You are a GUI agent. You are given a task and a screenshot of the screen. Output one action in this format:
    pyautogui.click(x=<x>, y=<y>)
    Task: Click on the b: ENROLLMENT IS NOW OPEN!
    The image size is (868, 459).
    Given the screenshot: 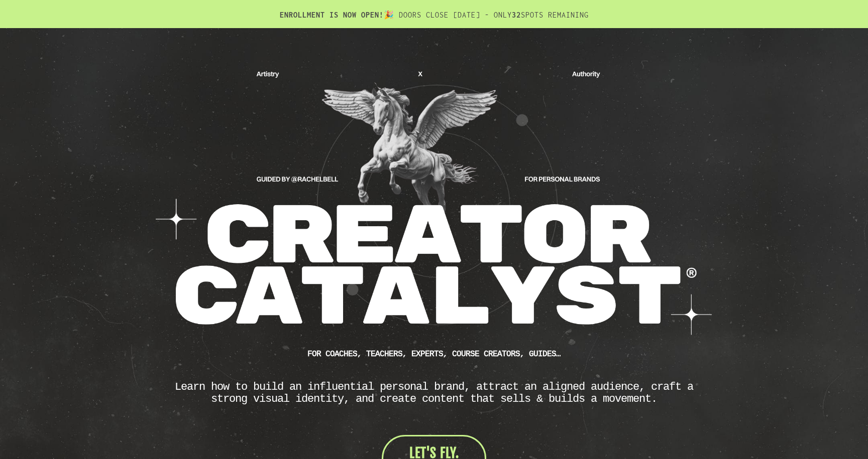 What is the action you would take?
    pyautogui.click(x=332, y=15)
    